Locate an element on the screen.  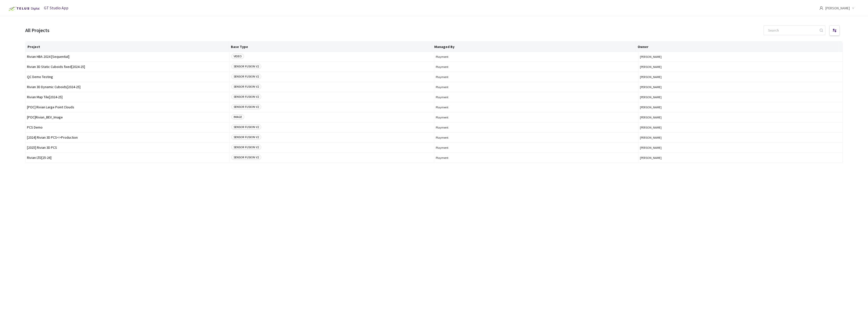
span: [2025] Rivian 3D PCS is located at coordinates (128, 148).